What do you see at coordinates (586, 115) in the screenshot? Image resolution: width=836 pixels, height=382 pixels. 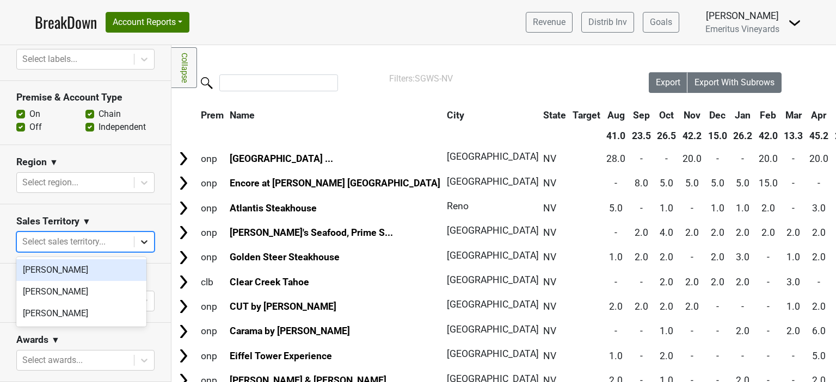 I see `th: Target: activate to sort column ascending` at bounding box center [586, 115].